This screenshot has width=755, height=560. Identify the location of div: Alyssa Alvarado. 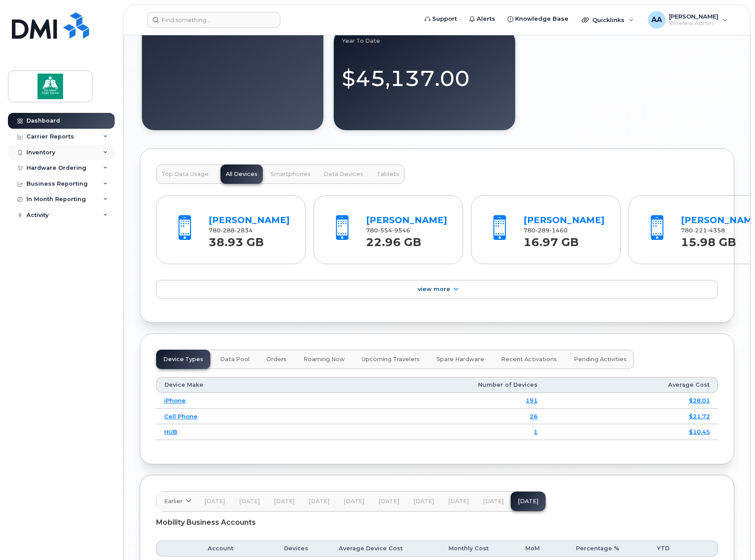
(688, 20).